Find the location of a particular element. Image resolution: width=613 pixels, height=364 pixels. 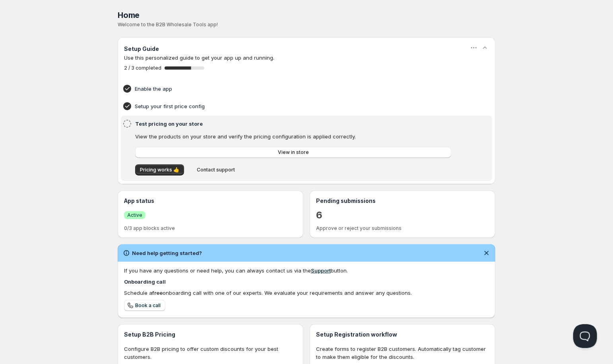

span: Pricing works 👍 is located at coordinates (160, 170).